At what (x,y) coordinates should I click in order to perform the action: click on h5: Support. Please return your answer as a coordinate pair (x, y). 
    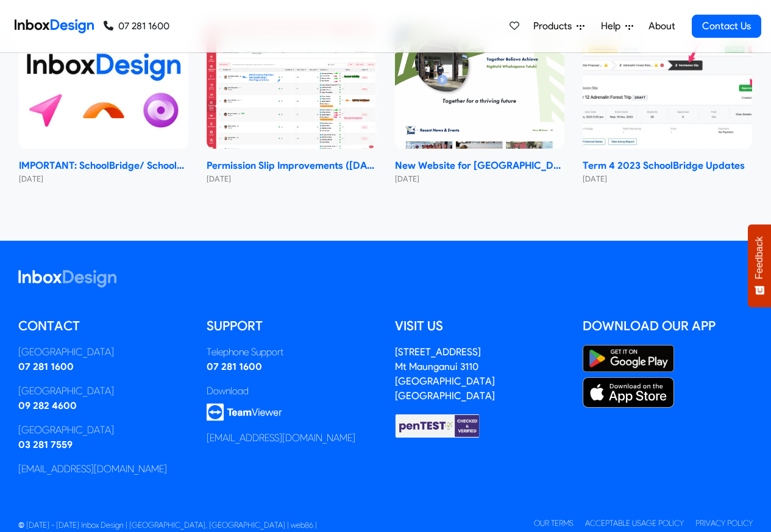
    Looking at the image, I should click on (291, 326).